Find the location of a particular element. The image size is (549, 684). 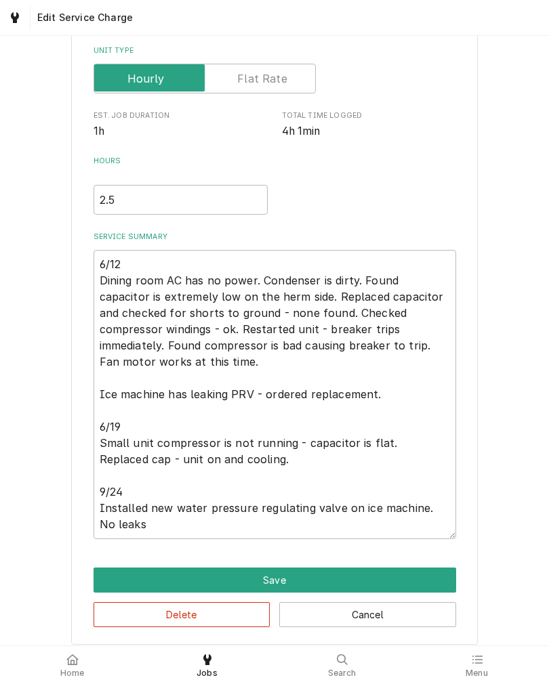

a: Go to Jobs is located at coordinates (15, 18).